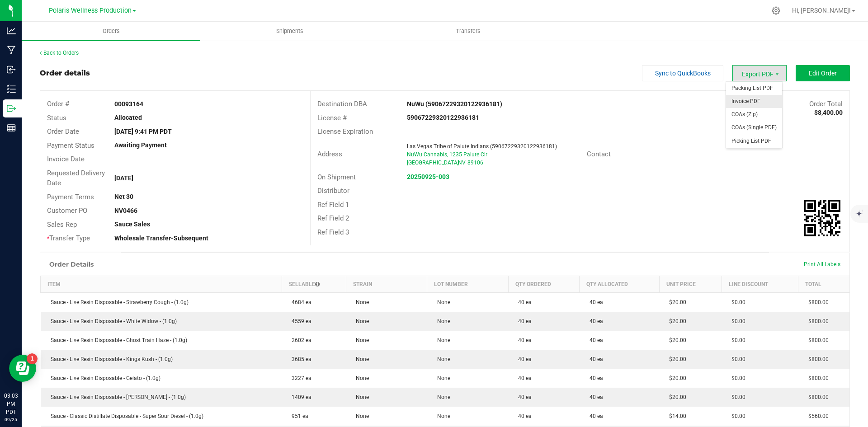  What do you see at coordinates (754, 141) in the screenshot?
I see `li: Picking List PDF` at bounding box center [754, 141].